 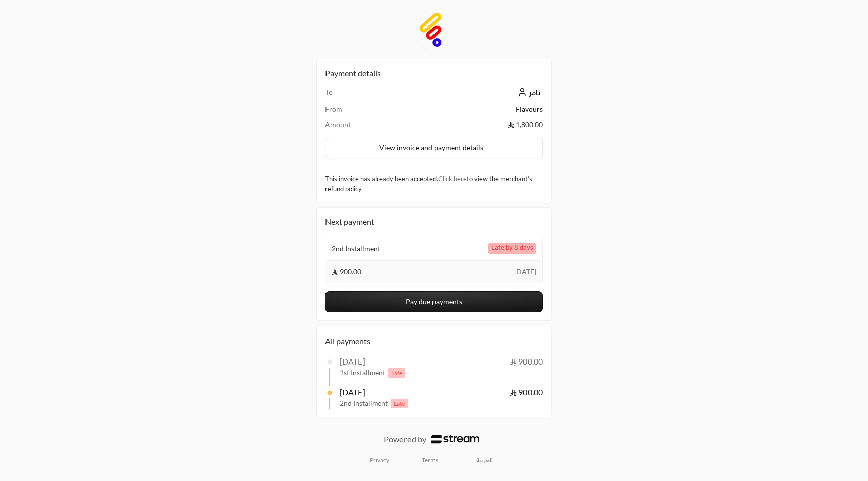 I want to click on a: العربية, so click(x=484, y=460).